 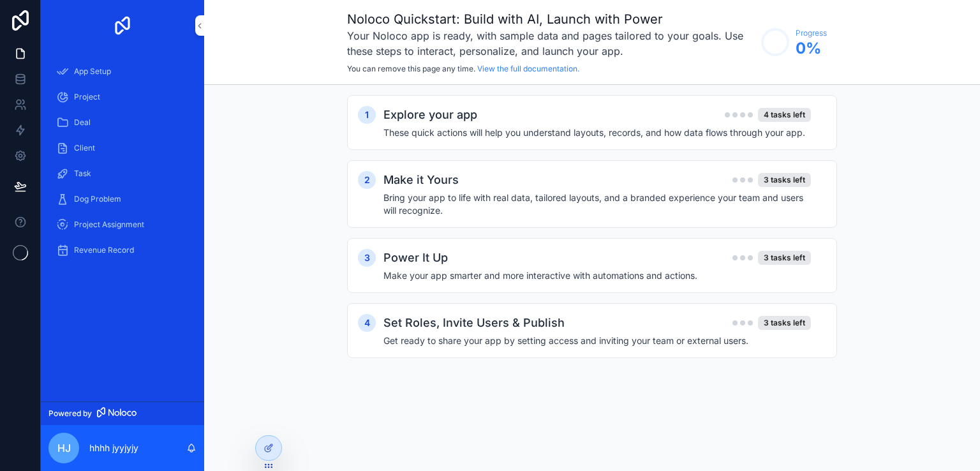 I want to click on h3: Your Noloco app is ready, with sample data and pages tailored to your goals. Use these steps to i..., so click(x=550, y=44).